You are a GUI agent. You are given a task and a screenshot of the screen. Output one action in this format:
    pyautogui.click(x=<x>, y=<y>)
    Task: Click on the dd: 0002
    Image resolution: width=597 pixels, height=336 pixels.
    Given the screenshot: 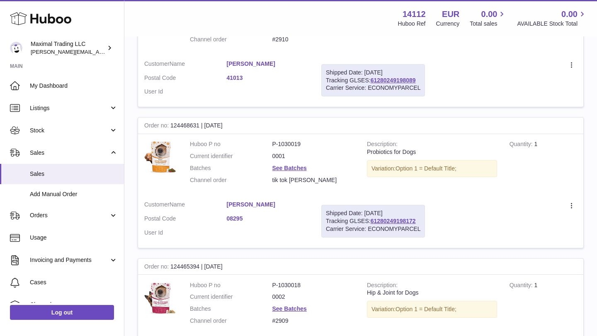 What is the action you would take?
    pyautogui.click(x=313, y=297)
    